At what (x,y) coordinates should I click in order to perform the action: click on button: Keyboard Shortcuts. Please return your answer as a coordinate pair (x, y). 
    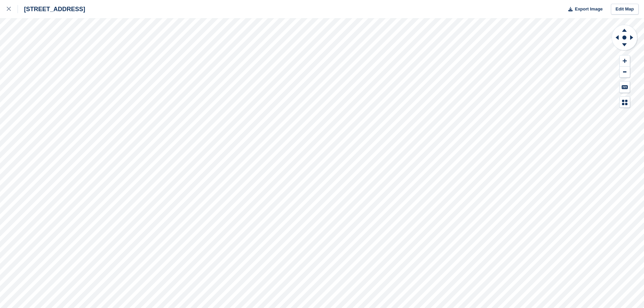
    Looking at the image, I should click on (625, 87).